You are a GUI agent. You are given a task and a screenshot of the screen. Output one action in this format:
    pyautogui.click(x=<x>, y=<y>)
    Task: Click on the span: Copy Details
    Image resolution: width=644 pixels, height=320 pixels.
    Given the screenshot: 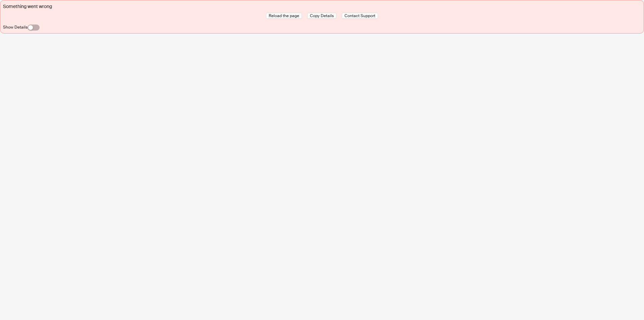 What is the action you would take?
    pyautogui.click(x=322, y=16)
    